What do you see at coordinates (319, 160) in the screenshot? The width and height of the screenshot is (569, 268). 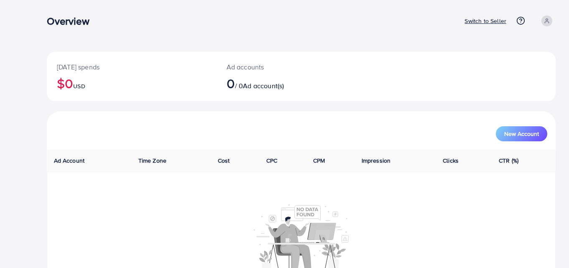 I see `span: CPM` at bounding box center [319, 160].